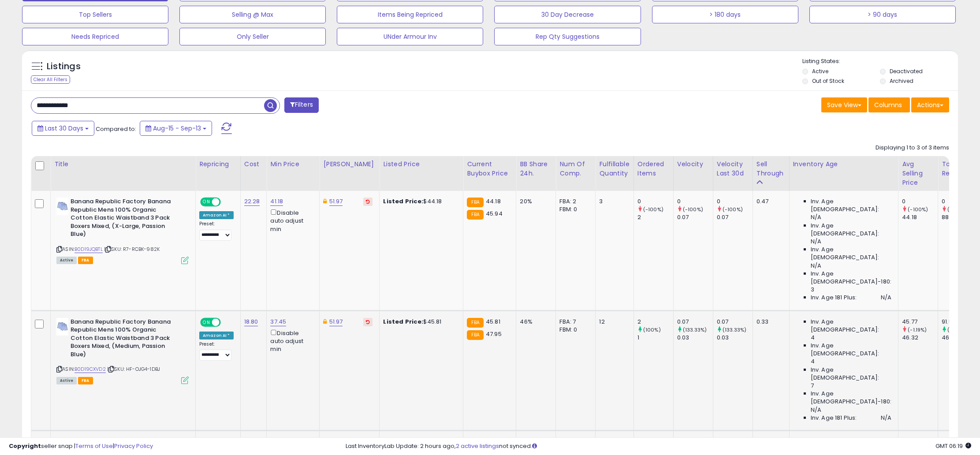 Image resolution: width=980 pixels, height=455 pixels. I want to click on div: Amazon AI *, so click(216, 215).